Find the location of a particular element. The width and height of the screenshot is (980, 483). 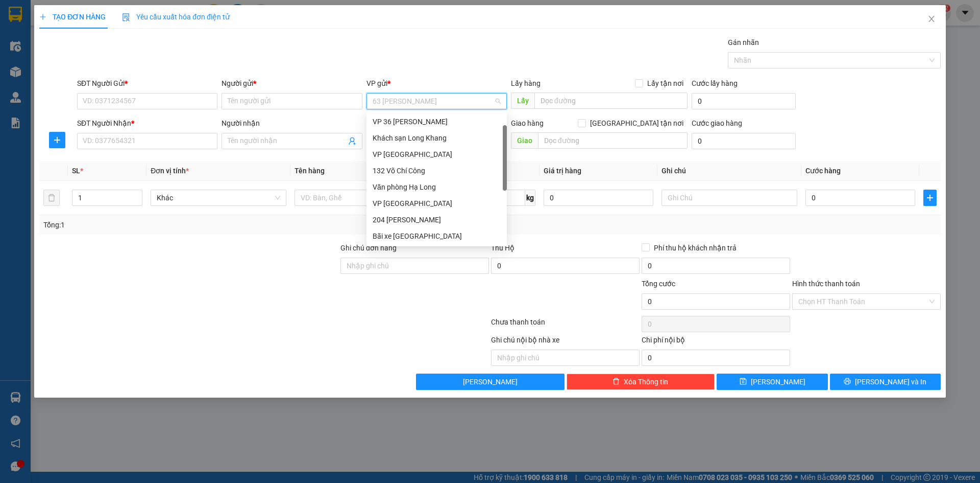

input: Ghi chú đơn hàng is located at coordinates (415, 266).